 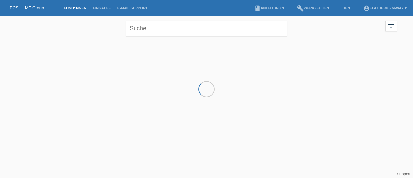 I want to click on a: Support, so click(x=404, y=174).